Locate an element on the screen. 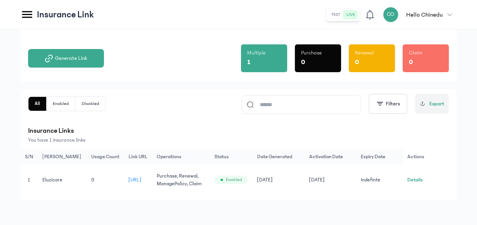  button: Filters is located at coordinates (388, 104).